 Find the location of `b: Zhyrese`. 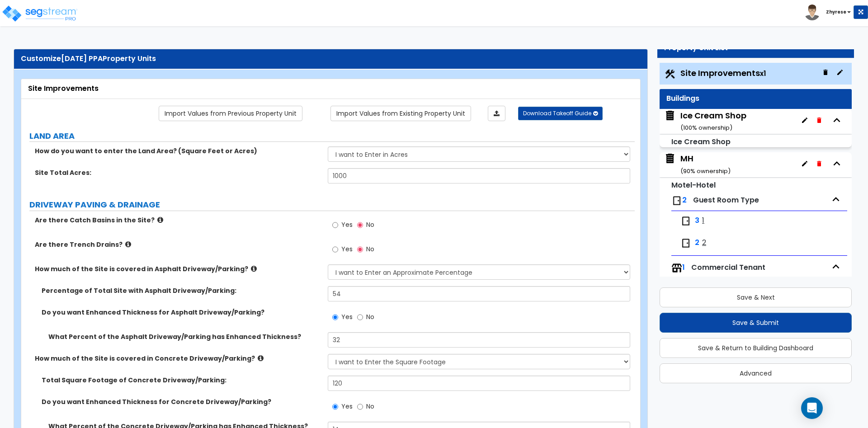

b: Zhyrese is located at coordinates (836, 12).